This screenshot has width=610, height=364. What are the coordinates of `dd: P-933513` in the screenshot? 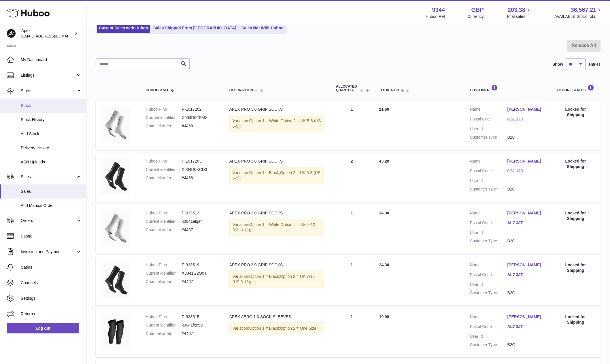 It's located at (200, 213).